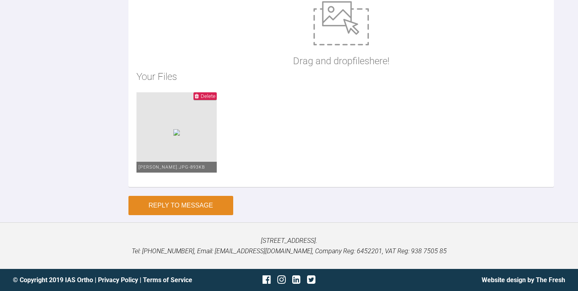 This screenshot has width=578, height=291. Describe the element at coordinates (118, 280) in the screenshot. I see `a: Privacy Policy` at that location.